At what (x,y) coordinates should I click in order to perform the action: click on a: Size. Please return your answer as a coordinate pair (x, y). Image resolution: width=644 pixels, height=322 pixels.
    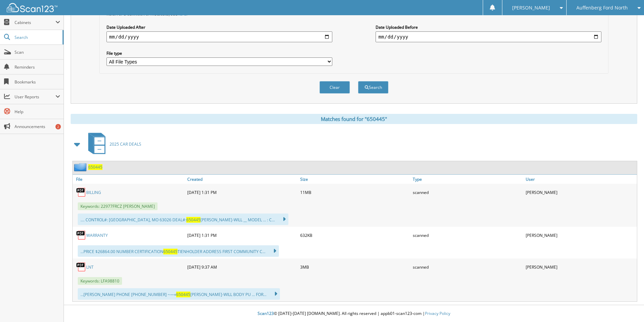
    Looking at the image, I should click on (355, 179).